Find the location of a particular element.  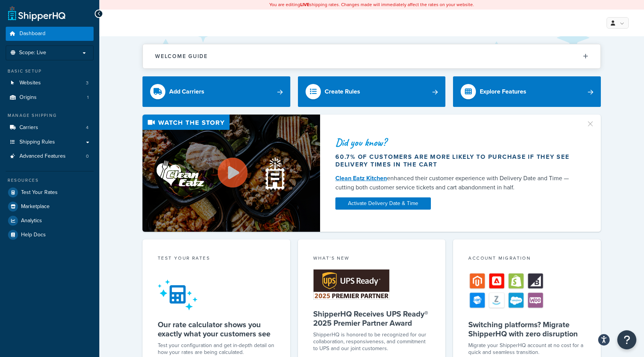

span: 1 is located at coordinates (88, 97).